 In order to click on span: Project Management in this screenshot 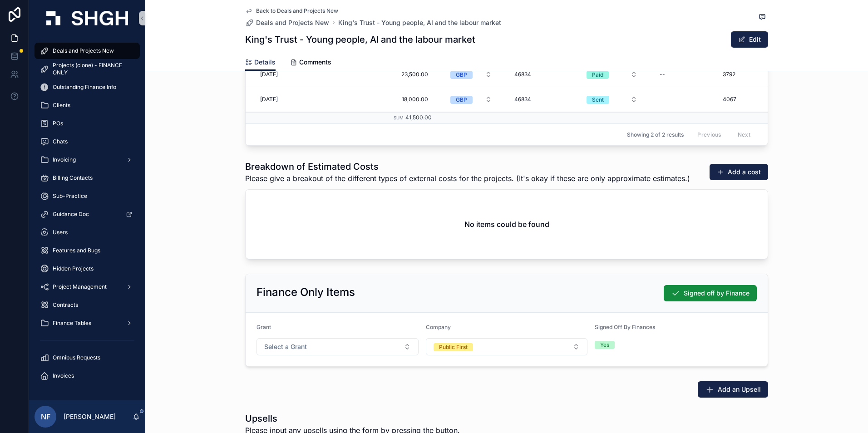, I will do `click(79, 287)`.